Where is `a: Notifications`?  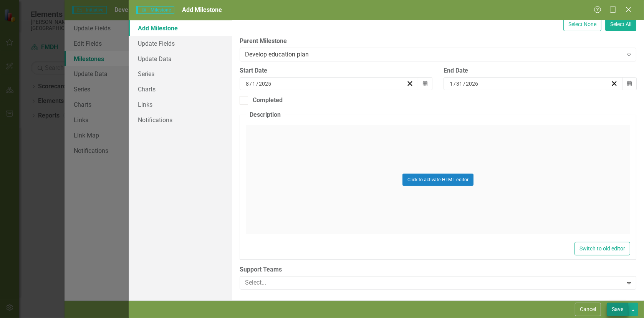 a: Notifications is located at coordinates (180, 120).